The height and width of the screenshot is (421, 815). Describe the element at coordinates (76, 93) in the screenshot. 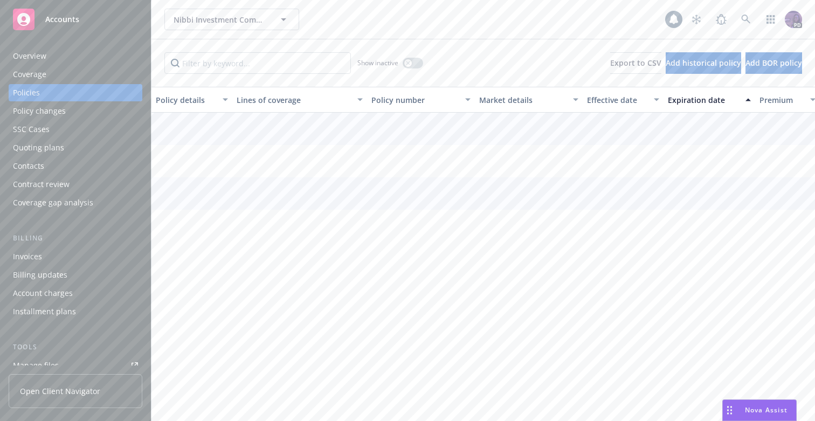

I see `a: Policies` at that location.